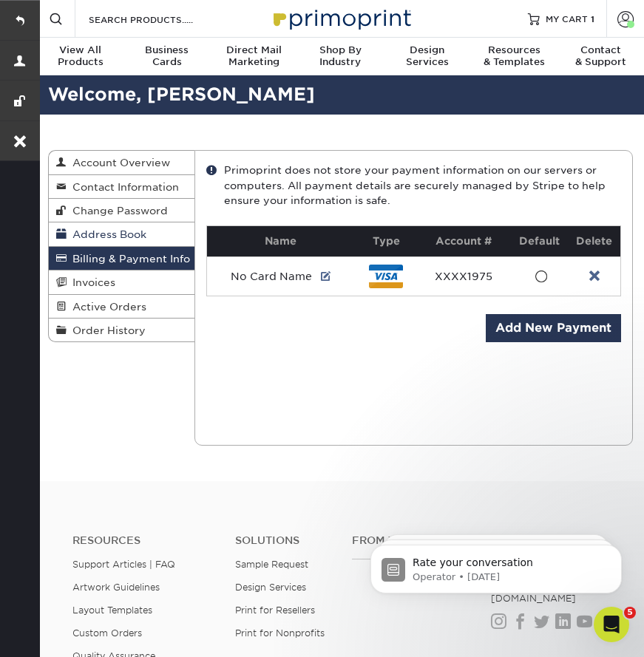 This screenshot has width=644, height=657. I want to click on div: & Support, so click(600, 57).